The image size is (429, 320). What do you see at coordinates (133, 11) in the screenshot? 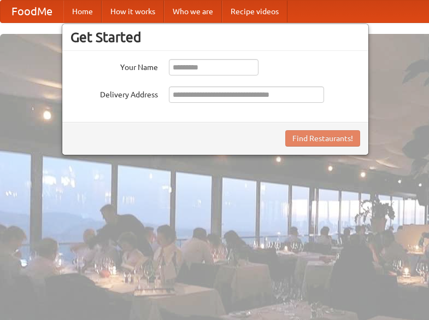
I see `a: How it works` at bounding box center [133, 11].